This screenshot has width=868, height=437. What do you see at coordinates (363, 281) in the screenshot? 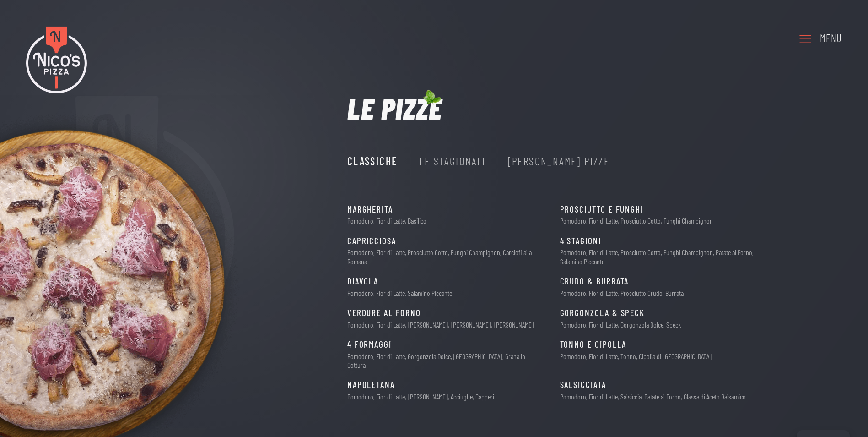
I see `span: Diavola` at bounding box center [363, 281].